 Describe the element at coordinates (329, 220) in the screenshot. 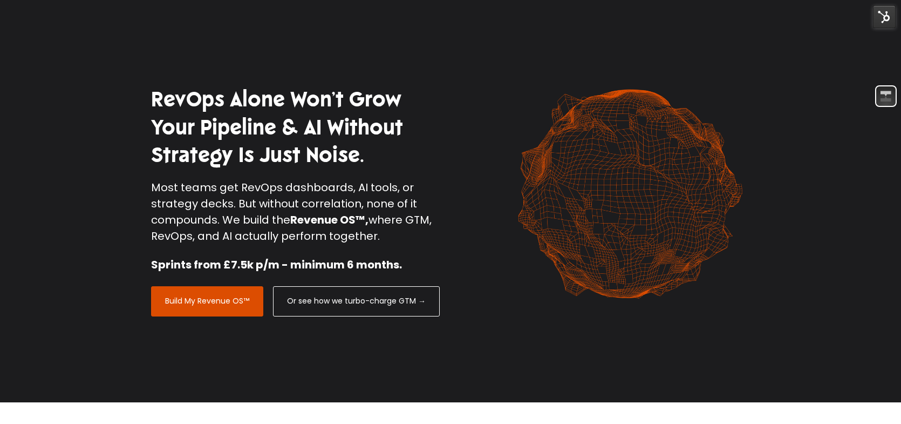

I see `strong: Revenue OS™,` at that location.